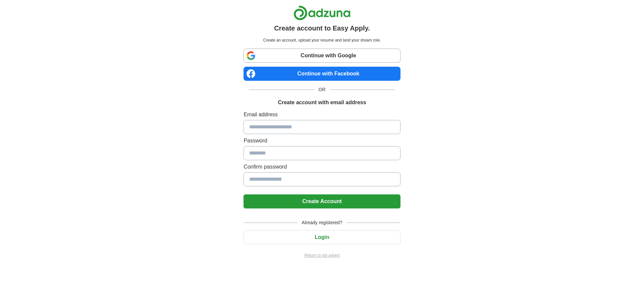 The width and height of the screenshot is (644, 308). Describe the element at coordinates (322, 103) in the screenshot. I see `h1: Create account with email address` at that location.